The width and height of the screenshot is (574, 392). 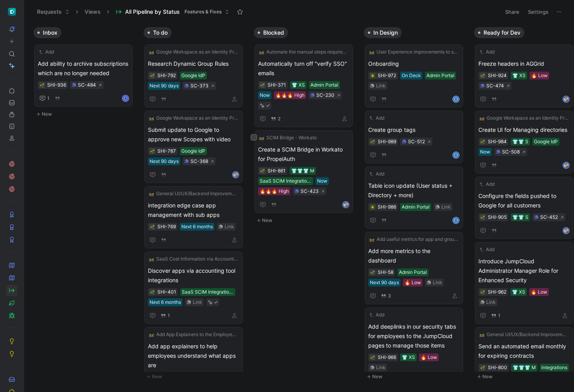 What do you see at coordinates (194, 64) in the screenshot?
I see `span: Research Dynamic Group Rules` at bounding box center [194, 64].